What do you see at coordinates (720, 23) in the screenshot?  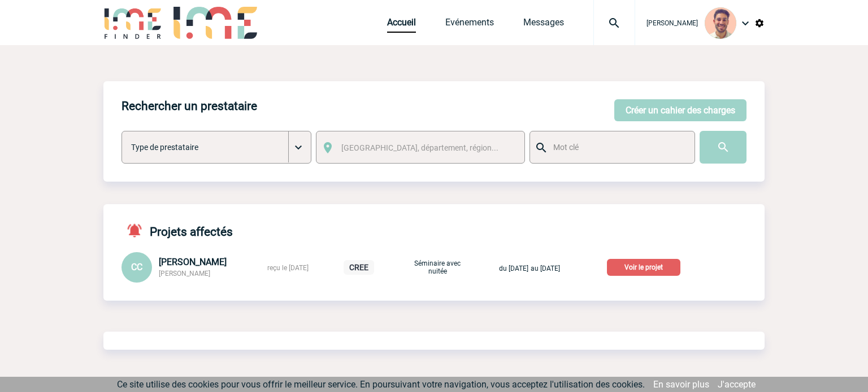 I see `img: 132114-0.jpg` at bounding box center [720, 23].